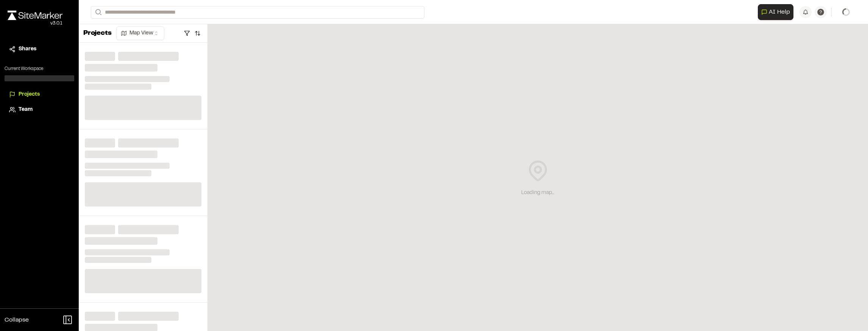  Describe the element at coordinates (40, 94) in the screenshot. I see `a: Projects` at that location.